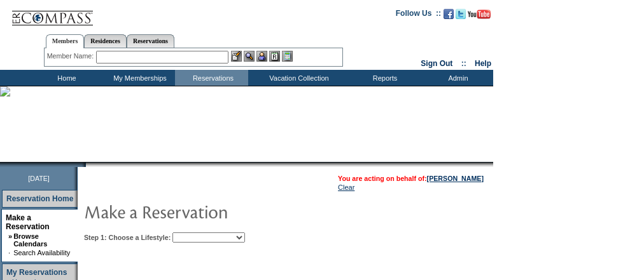  What do you see at coordinates (211, 77) in the screenshot?
I see `td: Reservations` at bounding box center [211, 77].